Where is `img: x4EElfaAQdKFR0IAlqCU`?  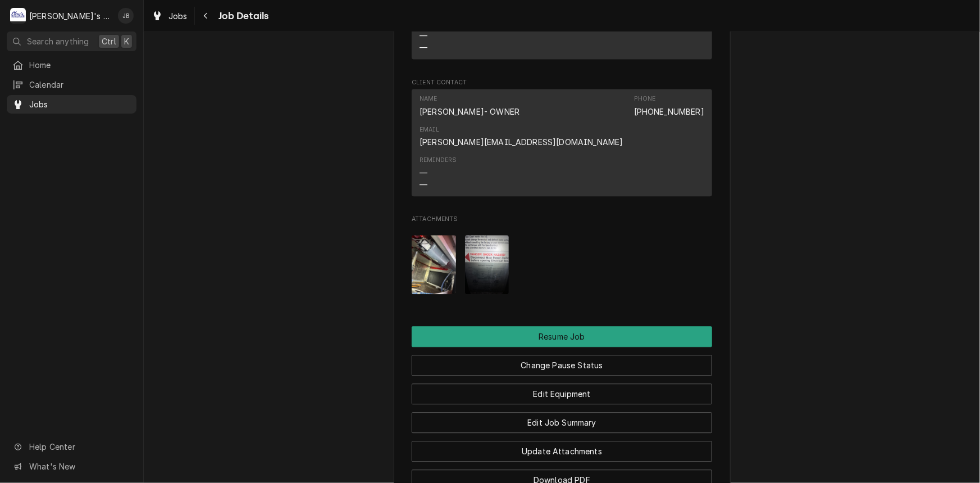 img: x4EElfaAQdKFR0IAlqCU is located at coordinates (433, 264).